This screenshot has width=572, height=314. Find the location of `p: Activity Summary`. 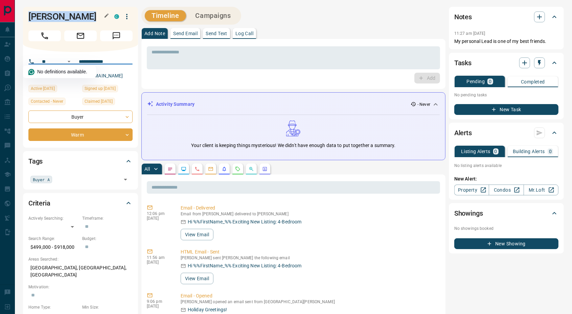

p: Activity Summary is located at coordinates (175, 104).